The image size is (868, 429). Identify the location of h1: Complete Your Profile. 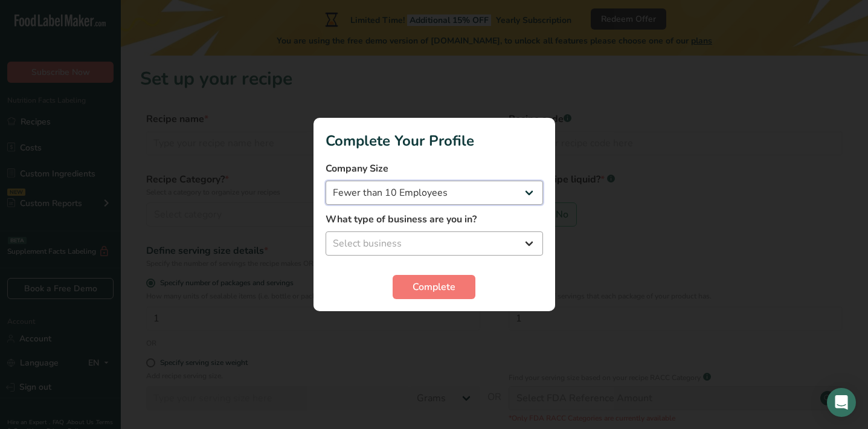
(434, 141).